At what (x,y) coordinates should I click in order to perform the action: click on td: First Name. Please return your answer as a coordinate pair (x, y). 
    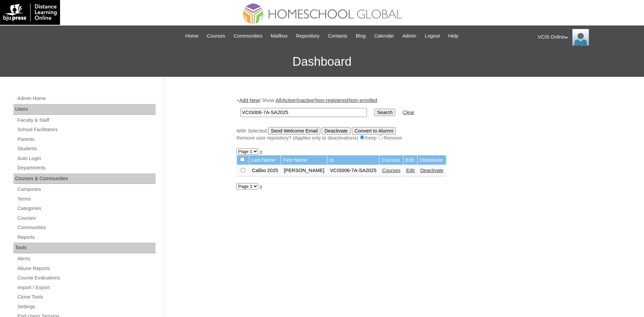
    Looking at the image, I should click on (304, 160).